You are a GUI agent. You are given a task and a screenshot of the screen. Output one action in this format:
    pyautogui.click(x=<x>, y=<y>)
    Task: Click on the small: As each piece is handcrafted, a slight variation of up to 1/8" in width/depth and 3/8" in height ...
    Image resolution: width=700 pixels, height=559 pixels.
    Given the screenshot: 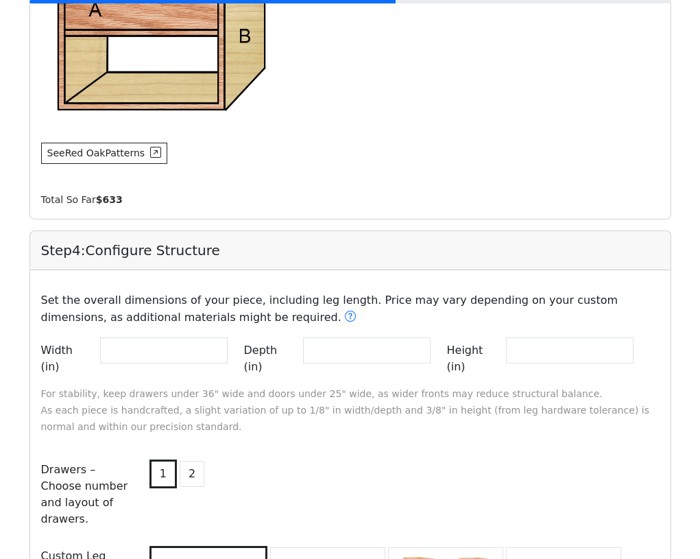 What is the action you would take?
    pyautogui.click(x=345, y=418)
    